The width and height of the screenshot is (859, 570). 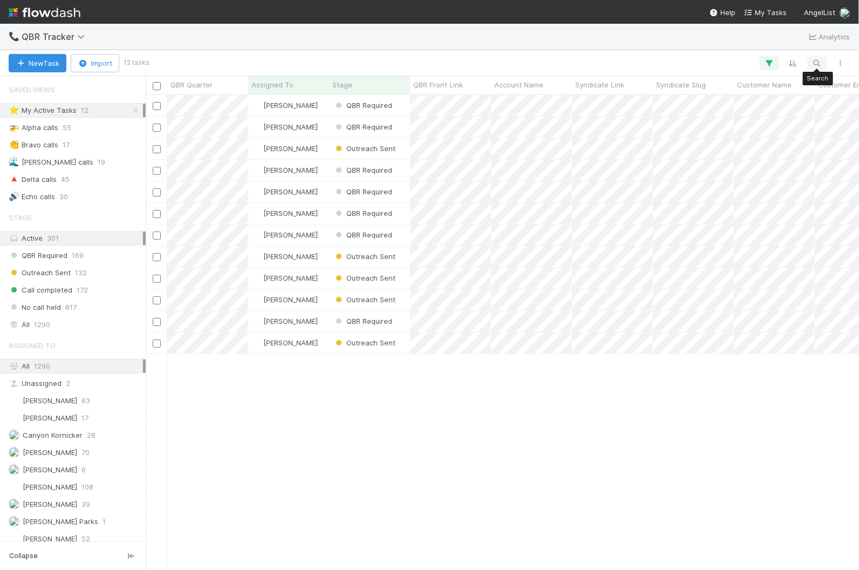 What do you see at coordinates (71, 307) in the screenshot?
I see `span: 817` at bounding box center [71, 307].